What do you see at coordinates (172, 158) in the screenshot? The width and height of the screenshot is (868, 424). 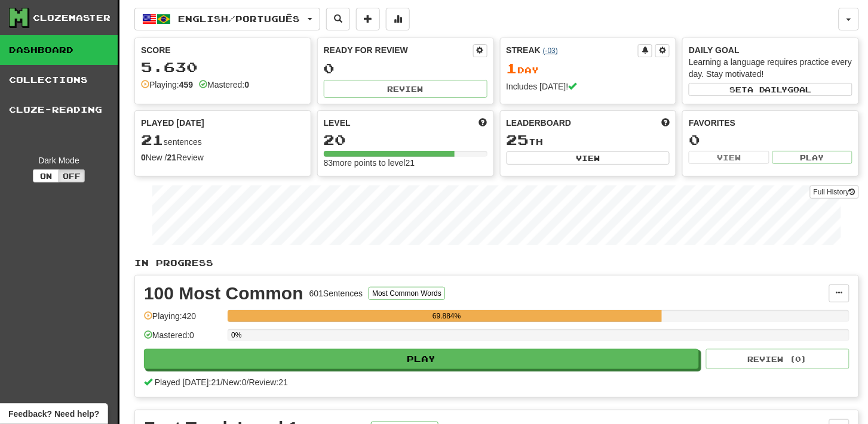 I see `strong: 21` at bounding box center [172, 158].